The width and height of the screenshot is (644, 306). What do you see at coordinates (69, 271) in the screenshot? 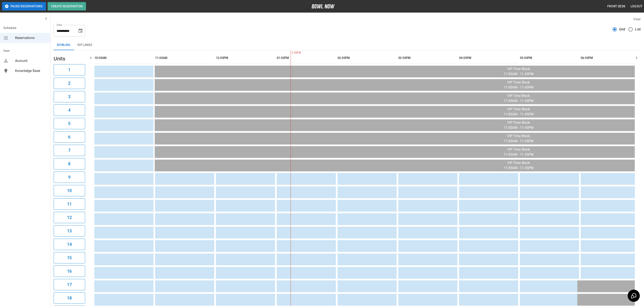
I see `h6: 16` at bounding box center [69, 271].